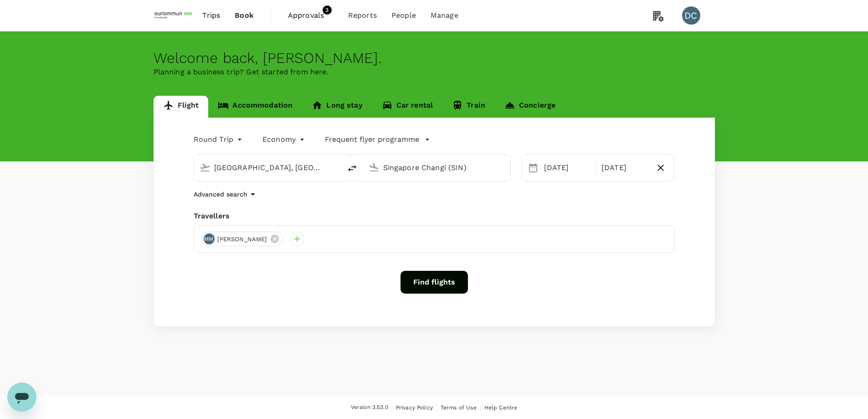 The width and height of the screenshot is (868, 419). I want to click on div: DC, so click(691, 15).